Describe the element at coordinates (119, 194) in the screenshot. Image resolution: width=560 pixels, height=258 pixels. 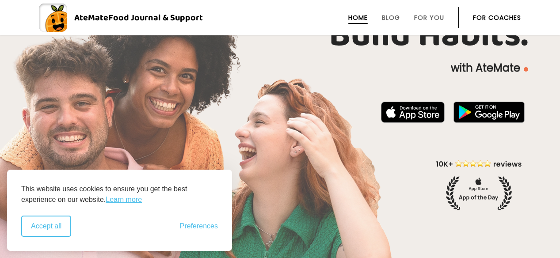
I see `p: This website uses cookies to ensure you get the best experience on our website.` at that location.